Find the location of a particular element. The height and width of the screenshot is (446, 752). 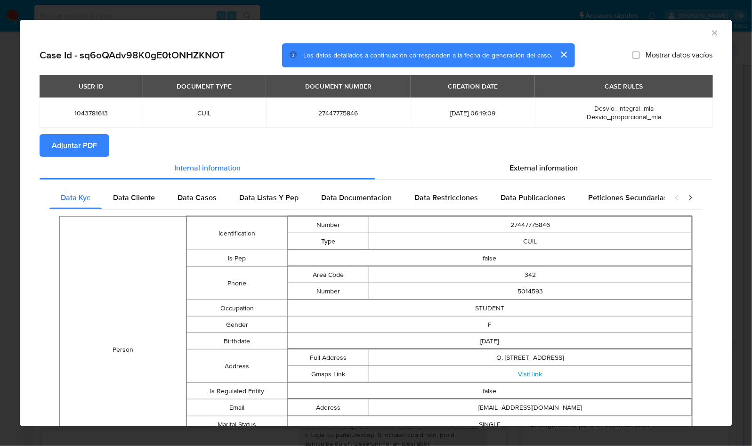

div: USER ID is located at coordinates (91, 86).